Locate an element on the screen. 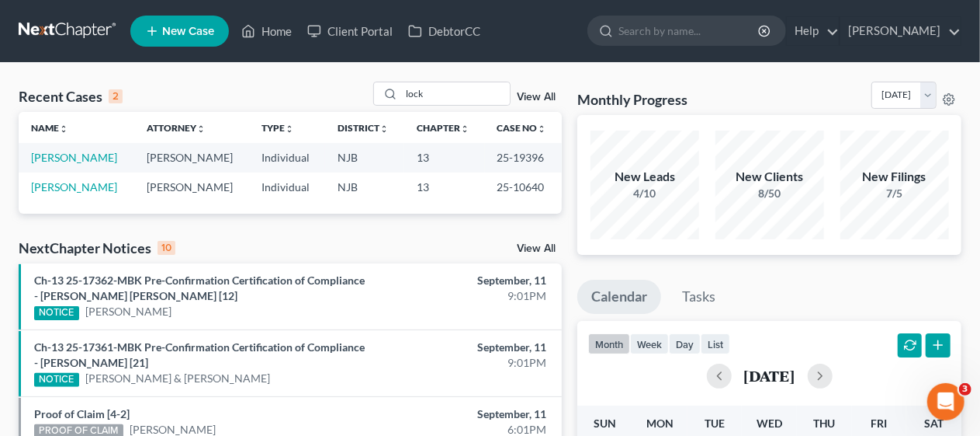  a: DebtorCC is located at coordinates (444, 31).